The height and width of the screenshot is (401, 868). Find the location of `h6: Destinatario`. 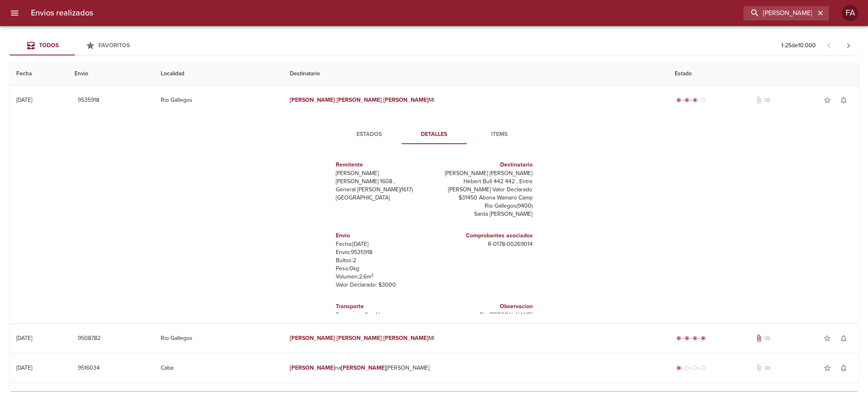

h6: Destinatario is located at coordinates (485, 165).